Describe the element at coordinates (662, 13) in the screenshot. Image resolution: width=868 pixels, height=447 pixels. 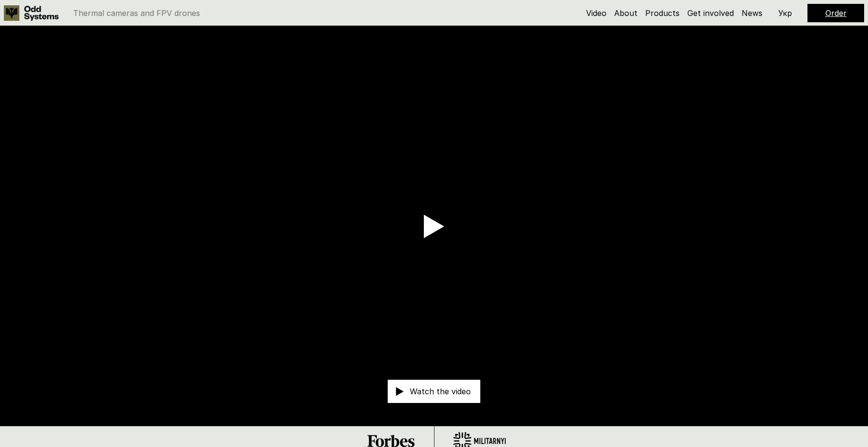
I see `a: Products` at that location.